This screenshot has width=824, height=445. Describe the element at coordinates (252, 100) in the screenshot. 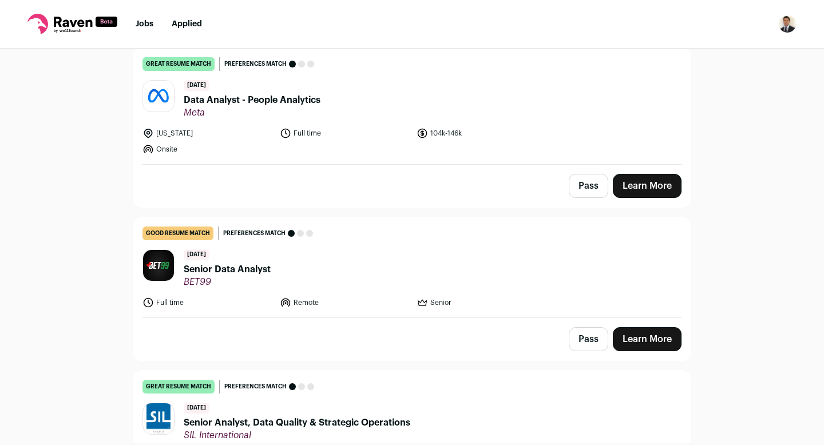

I see `span: Data Analyst - People Analytics` at that location.